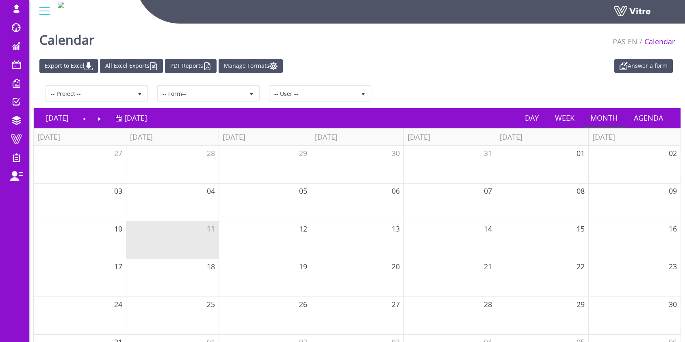 Image resolution: width=685 pixels, height=342 pixels. I want to click on span: -- User --, so click(313, 94).